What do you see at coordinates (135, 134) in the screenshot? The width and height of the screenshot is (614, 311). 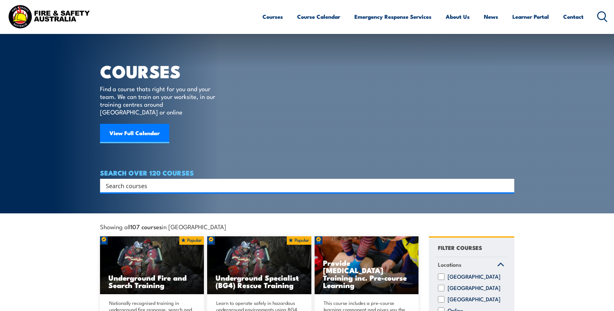 I see `a: View Full Calendar` at bounding box center [135, 134].